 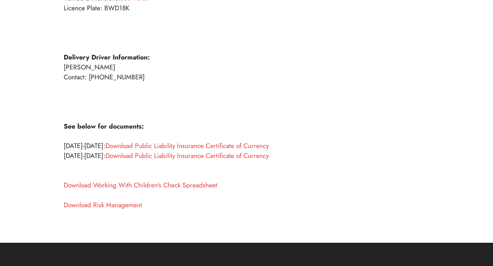 What do you see at coordinates (140, 185) in the screenshot?
I see `a: Download Working With Children's Check Spreadsheet` at bounding box center [140, 185].